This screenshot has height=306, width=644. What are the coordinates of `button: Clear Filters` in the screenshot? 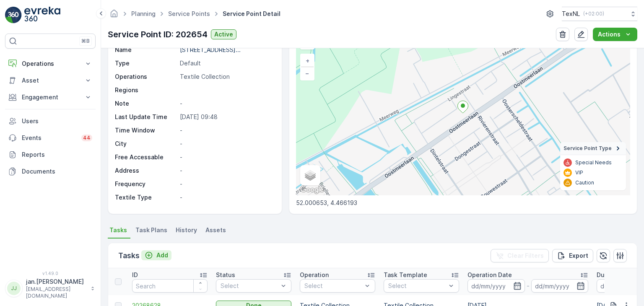 It's located at (519, 256).